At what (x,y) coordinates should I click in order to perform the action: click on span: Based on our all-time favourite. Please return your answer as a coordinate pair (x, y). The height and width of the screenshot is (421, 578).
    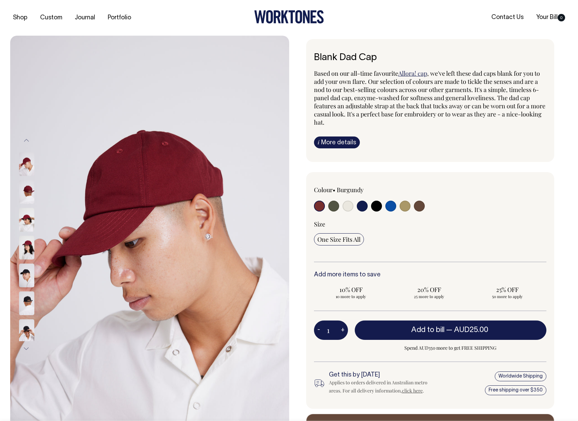
    Looking at the image, I should click on (356, 73).